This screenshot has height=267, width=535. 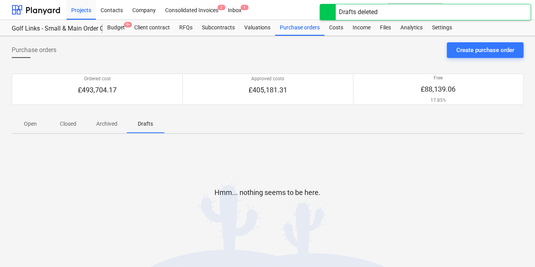 I want to click on div: Costs, so click(x=336, y=28).